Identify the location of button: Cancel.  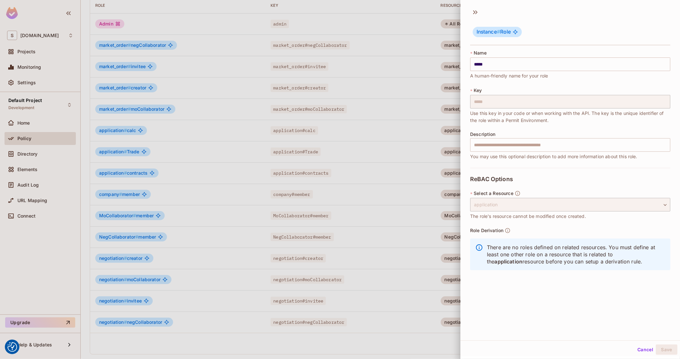
(645, 350).